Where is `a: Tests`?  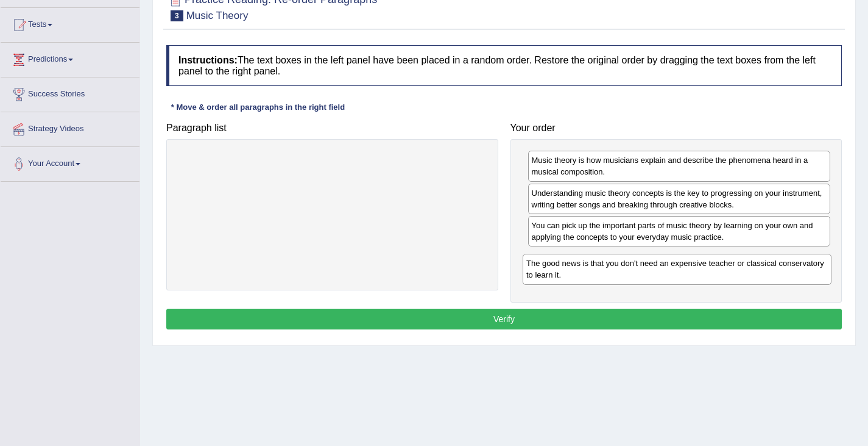 a: Tests is located at coordinates (70, 23).